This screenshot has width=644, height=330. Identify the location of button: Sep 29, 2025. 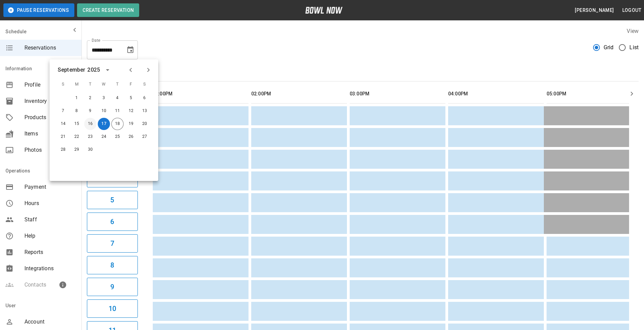
(77, 150).